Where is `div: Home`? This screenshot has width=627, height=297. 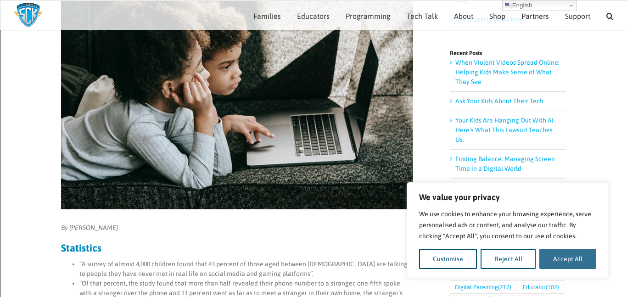
div: Home is located at coordinates (313, 232).